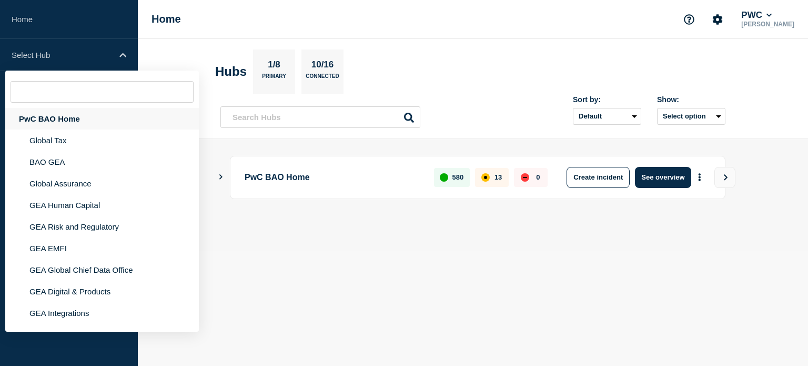 This screenshot has width=808, height=366. I want to click on h2: Hubs, so click(231, 72).